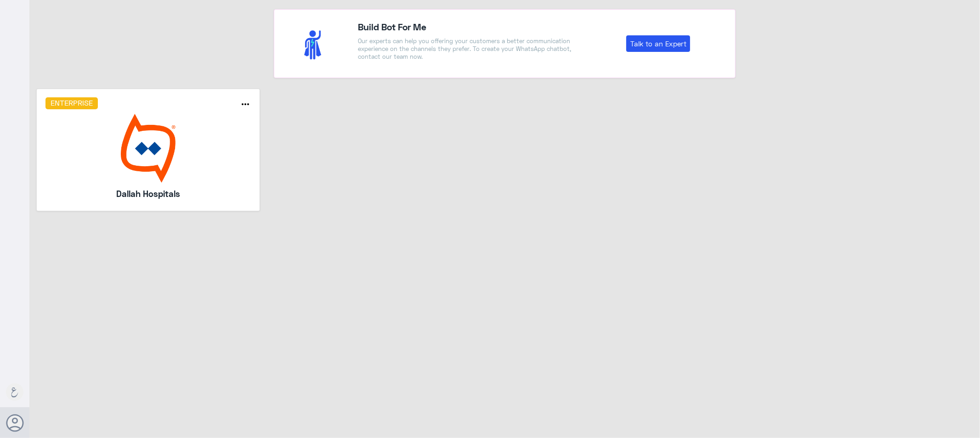 The height and width of the screenshot is (438, 980). What do you see at coordinates (466, 26) in the screenshot?
I see `h4: Build Bot For Me` at bounding box center [466, 26].